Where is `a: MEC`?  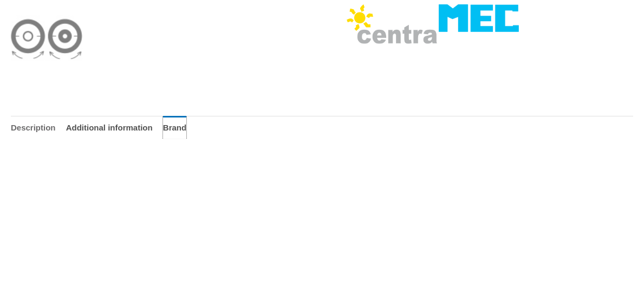
a: MEC is located at coordinates (479, 27).